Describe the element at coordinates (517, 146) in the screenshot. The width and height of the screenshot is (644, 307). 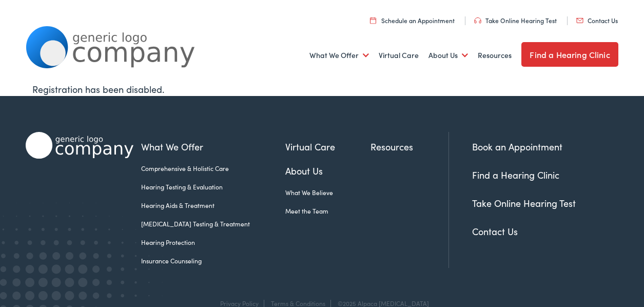
I see `a: Book an Appointment` at that location.